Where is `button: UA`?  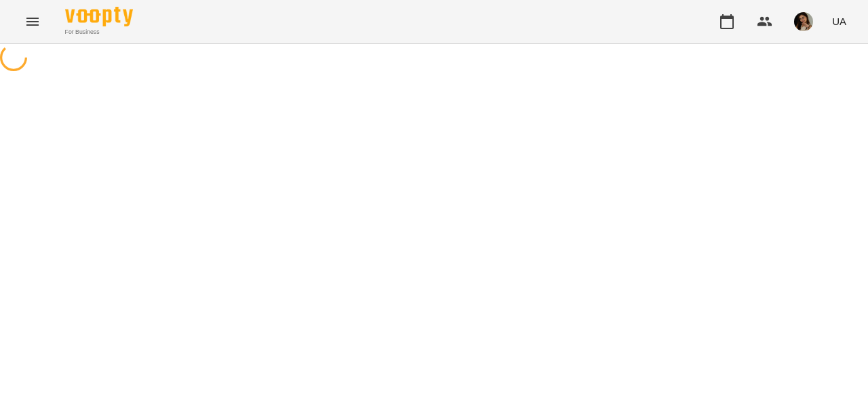
button: UA is located at coordinates (839, 21).